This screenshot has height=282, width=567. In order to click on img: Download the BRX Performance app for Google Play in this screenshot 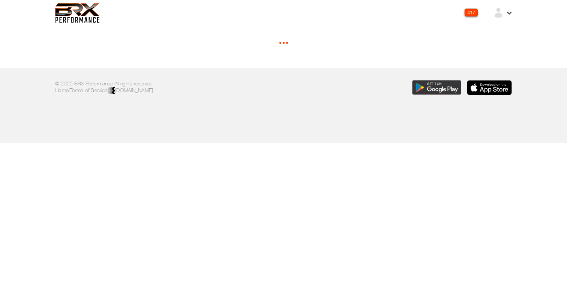, I will do `click(437, 88)`.